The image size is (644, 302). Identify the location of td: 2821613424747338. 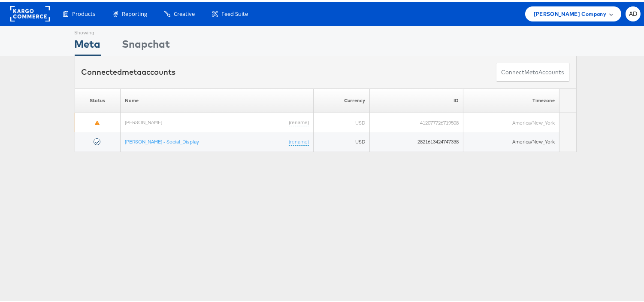
(416, 140).